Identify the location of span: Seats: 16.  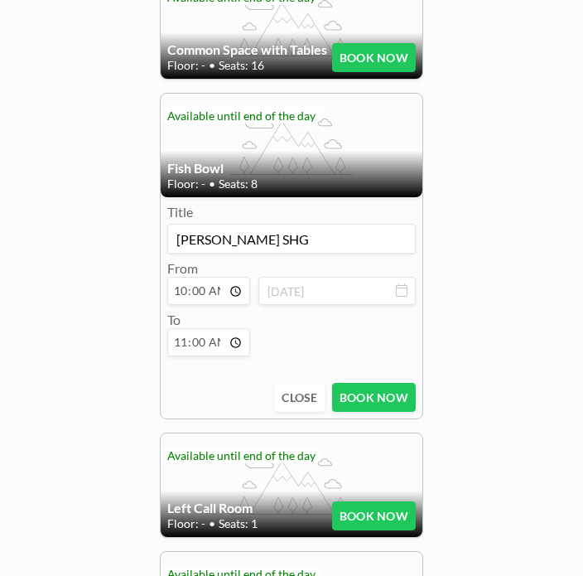
(241, 65).